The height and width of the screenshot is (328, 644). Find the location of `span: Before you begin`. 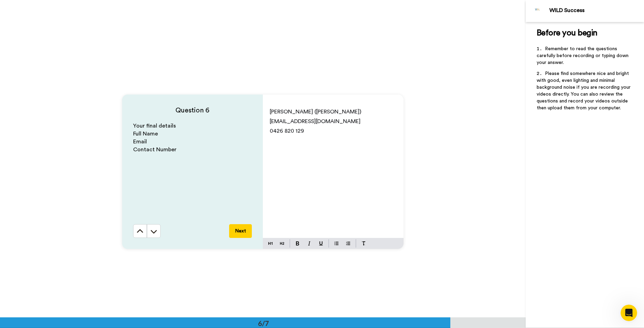

span: Before you begin is located at coordinates (567, 33).